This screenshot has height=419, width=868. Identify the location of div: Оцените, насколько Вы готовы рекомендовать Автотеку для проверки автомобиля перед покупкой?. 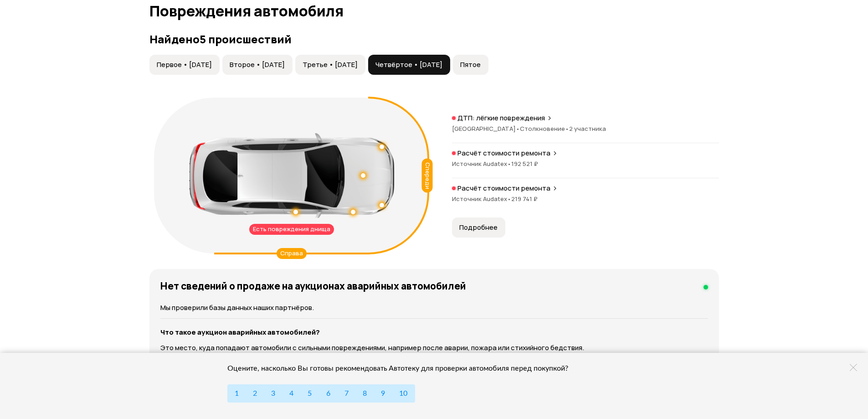
(404, 368).